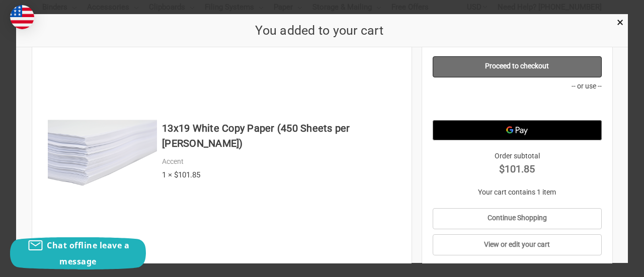  What do you see at coordinates (516, 192) in the screenshot?
I see `p: Your cart contains 1 item` at bounding box center [516, 192].